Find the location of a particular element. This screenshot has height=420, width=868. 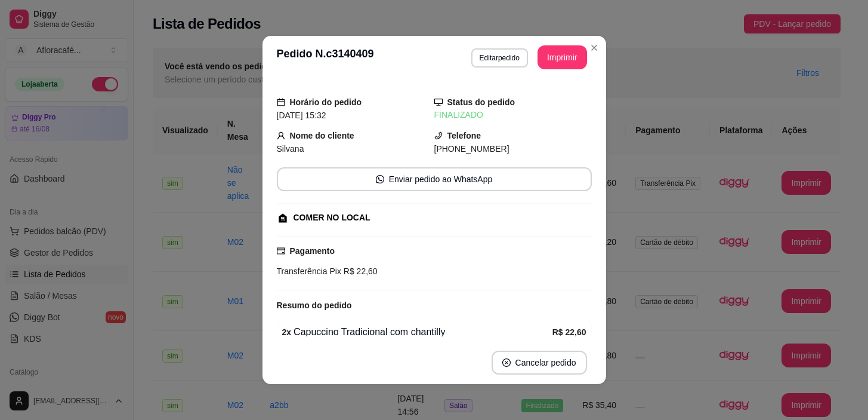

button: Imprimir is located at coordinates (562, 57).